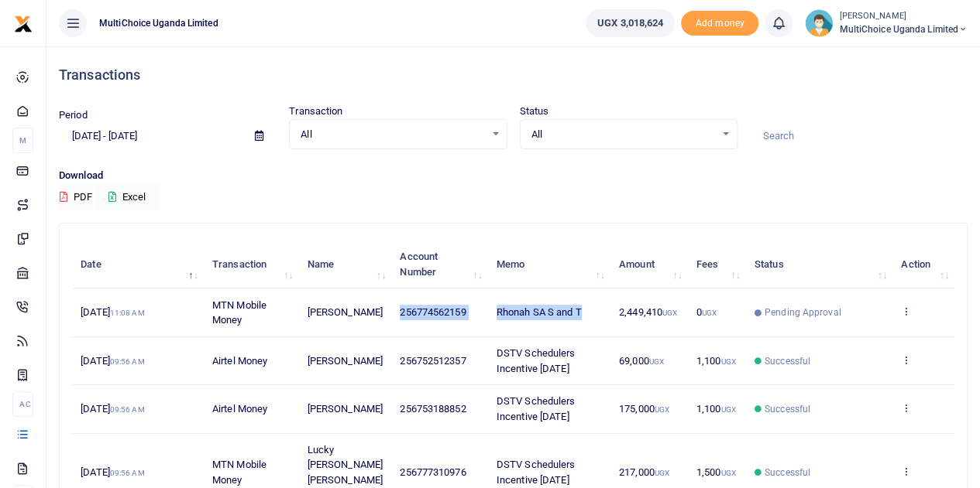 This screenshot has width=980, height=488. Describe the element at coordinates (251, 265) in the screenshot. I see `th: Transaction: activate to sort column ascending` at that location.